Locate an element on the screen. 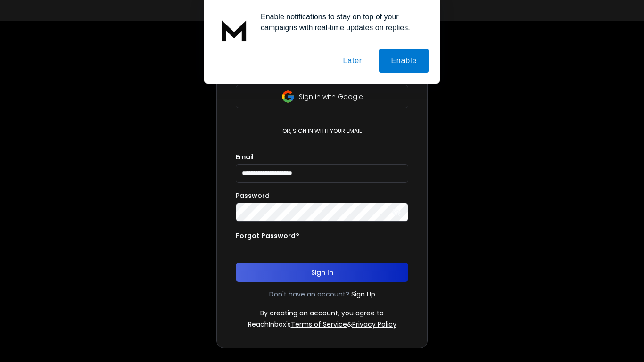 The width and height of the screenshot is (644, 362). a: Terms of Service is located at coordinates (319, 324).